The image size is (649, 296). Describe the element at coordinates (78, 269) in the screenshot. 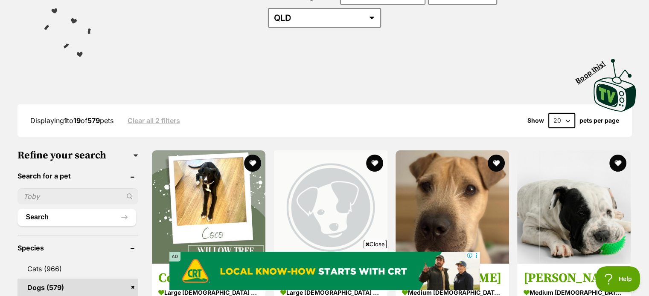

I see `a: Cats (966)` at that location.